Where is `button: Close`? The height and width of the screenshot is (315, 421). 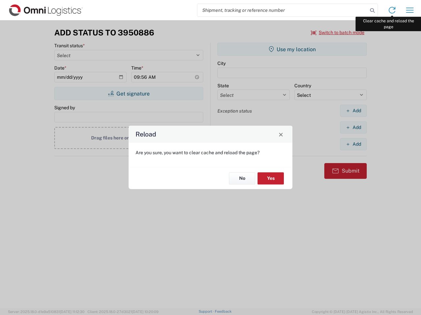
button: Close is located at coordinates (281, 134).